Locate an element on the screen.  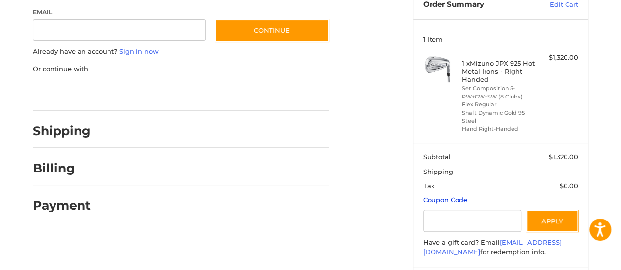
button: Continue is located at coordinates (272, 30).